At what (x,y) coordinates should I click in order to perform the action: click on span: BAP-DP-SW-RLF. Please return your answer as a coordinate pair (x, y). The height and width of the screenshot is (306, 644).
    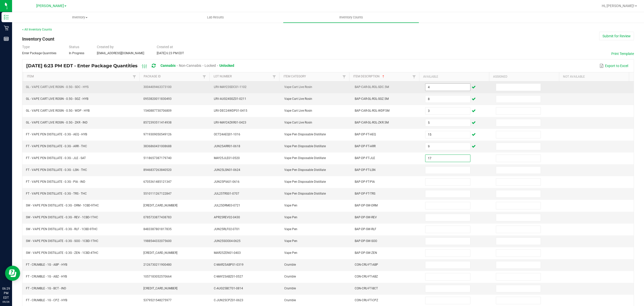
    Looking at the image, I should click on (366, 229).